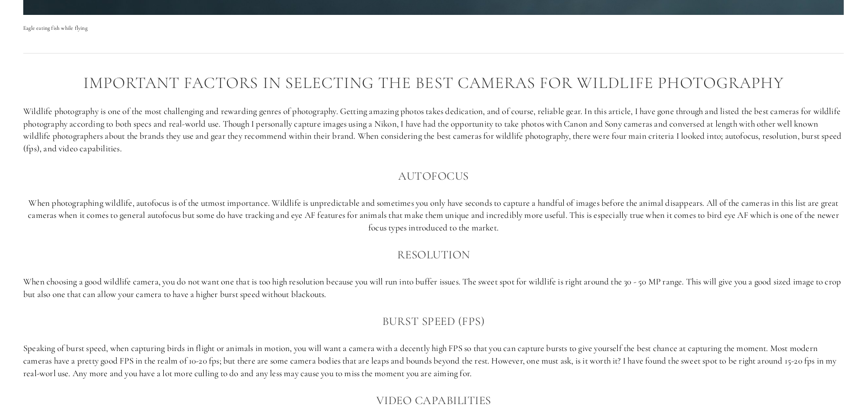 Image resolution: width=867 pixels, height=412 pixels. I want to click on p: Eagle eating fish while flying, so click(433, 28).